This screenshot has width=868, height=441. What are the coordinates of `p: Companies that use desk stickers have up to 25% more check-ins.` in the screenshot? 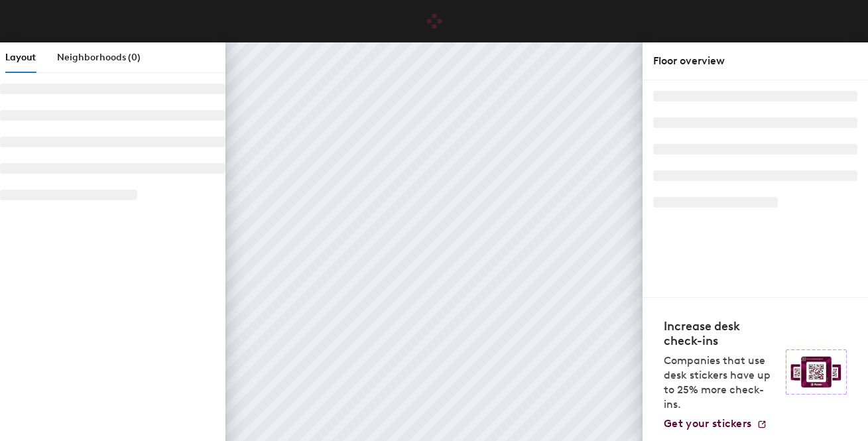 It's located at (721, 383).